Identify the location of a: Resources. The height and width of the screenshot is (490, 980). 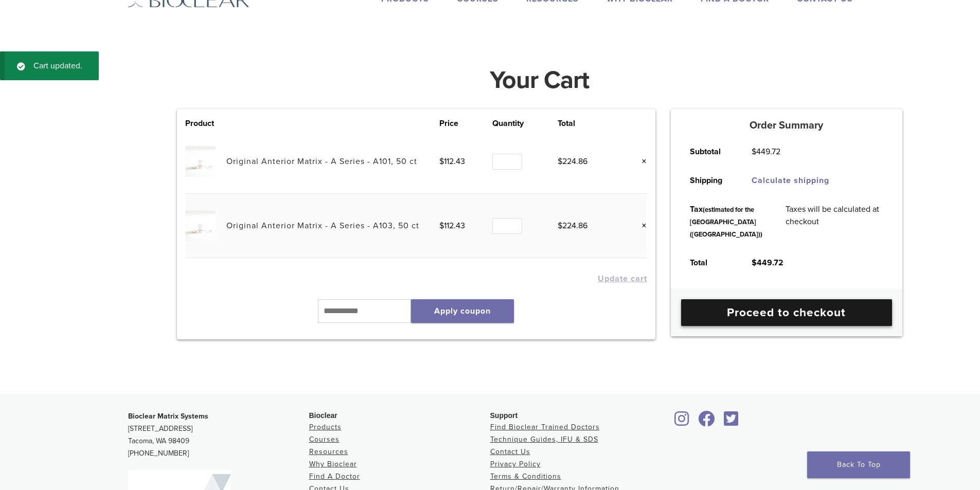
(328, 452).